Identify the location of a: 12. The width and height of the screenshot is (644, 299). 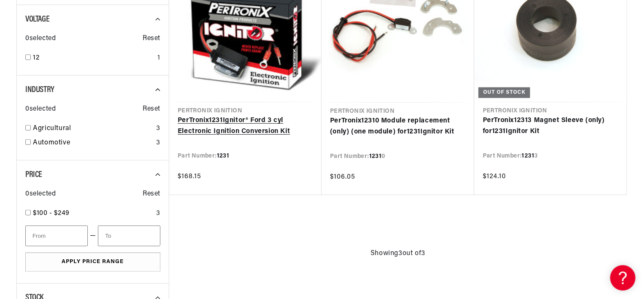
(93, 58).